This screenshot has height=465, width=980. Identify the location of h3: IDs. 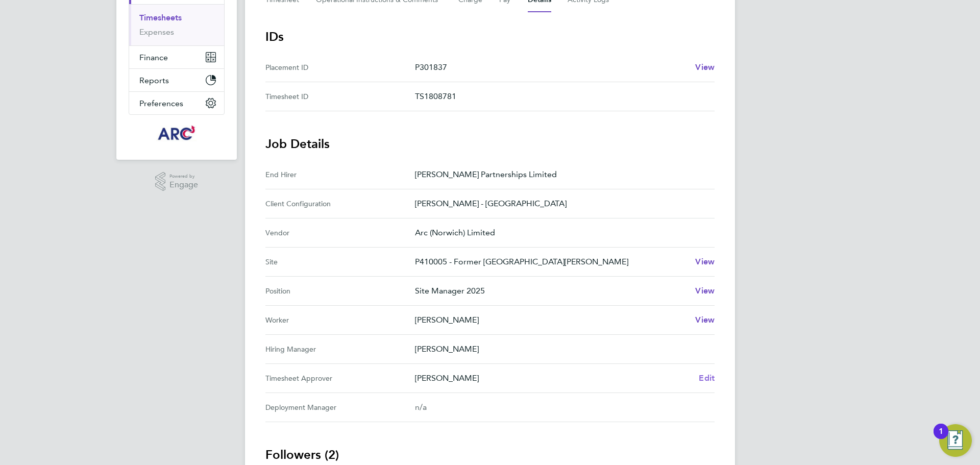
(490, 37).